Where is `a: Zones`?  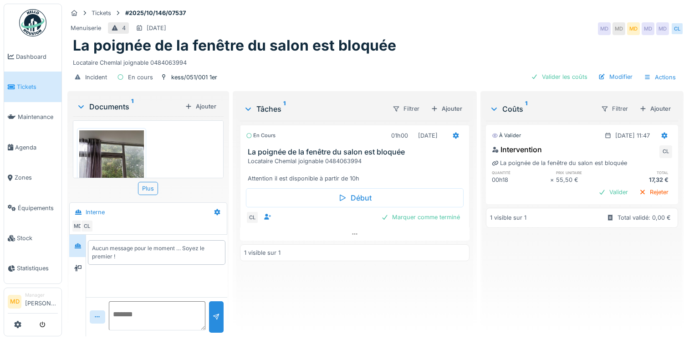
a: Zones is located at coordinates (33, 178).